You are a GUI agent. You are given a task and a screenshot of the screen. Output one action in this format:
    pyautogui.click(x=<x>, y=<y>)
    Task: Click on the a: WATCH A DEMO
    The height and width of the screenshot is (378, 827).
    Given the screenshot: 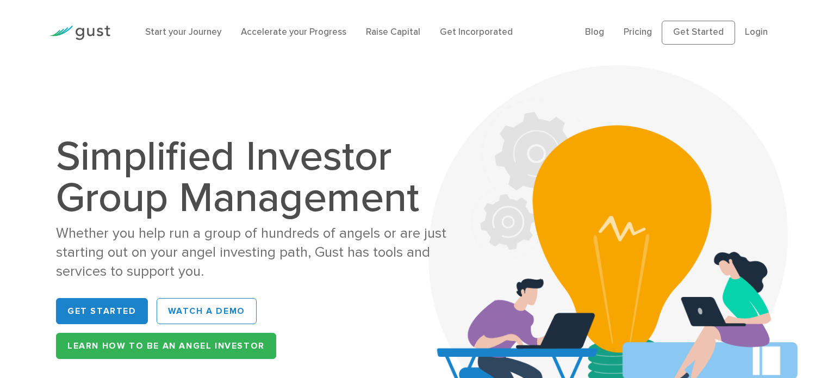 What is the action you would take?
    pyautogui.click(x=207, y=311)
    